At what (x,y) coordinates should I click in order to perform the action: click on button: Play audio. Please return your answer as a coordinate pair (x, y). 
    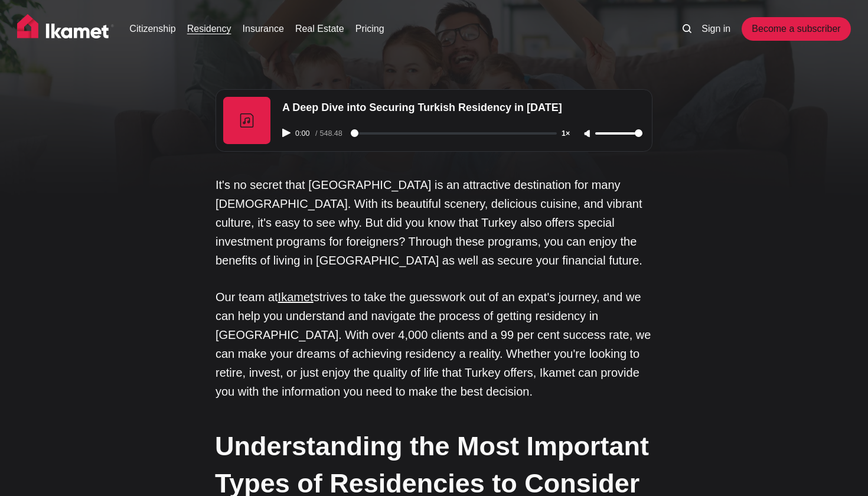
    Looking at the image, I should click on (287, 133).